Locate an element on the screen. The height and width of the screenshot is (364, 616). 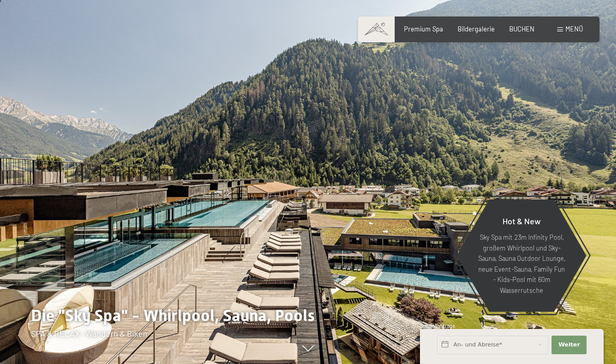
button: Weiter is located at coordinates (569, 345).